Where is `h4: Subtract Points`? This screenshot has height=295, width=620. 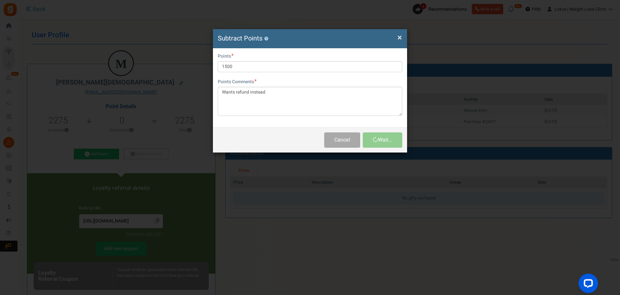 h4: Subtract Points is located at coordinates (310, 39).